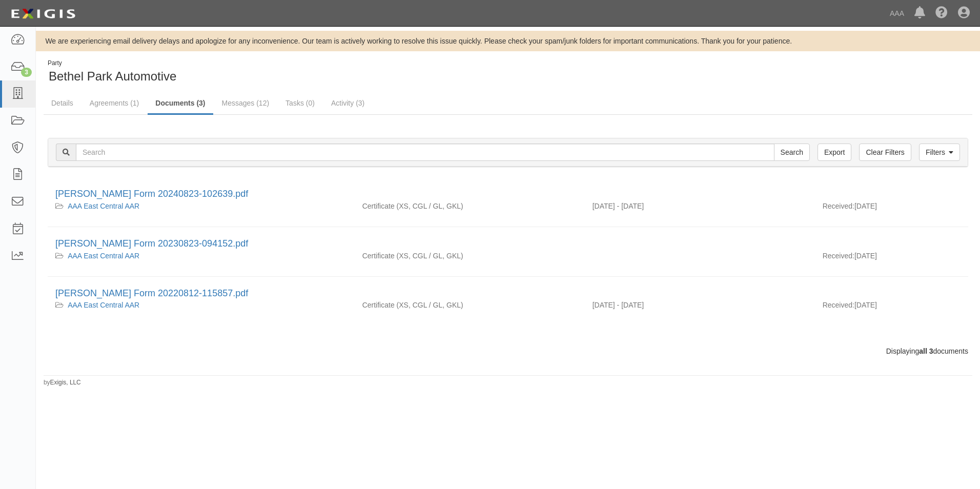 Image resolution: width=980 pixels, height=489 pixels. I want to click on a: Messages (12), so click(245, 103).